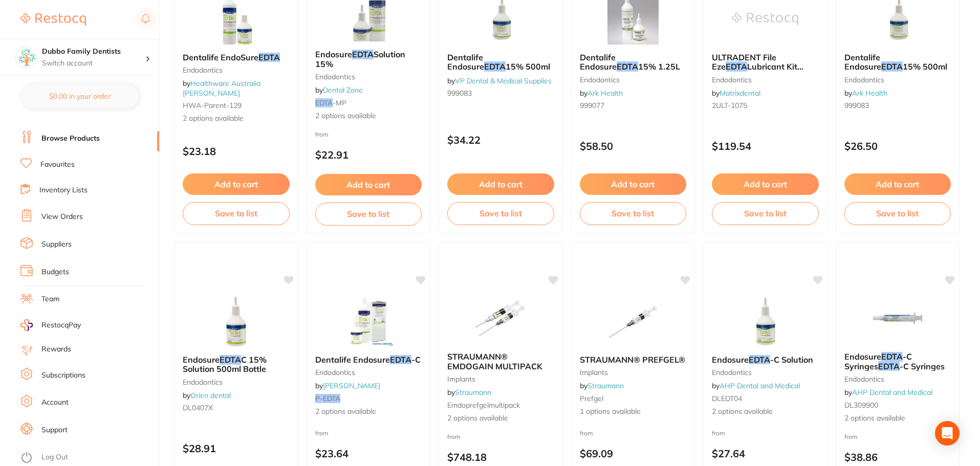 The width and height of the screenshot is (980, 466). Describe the element at coordinates (500, 457) in the screenshot. I see `p: $748.18` at that location.